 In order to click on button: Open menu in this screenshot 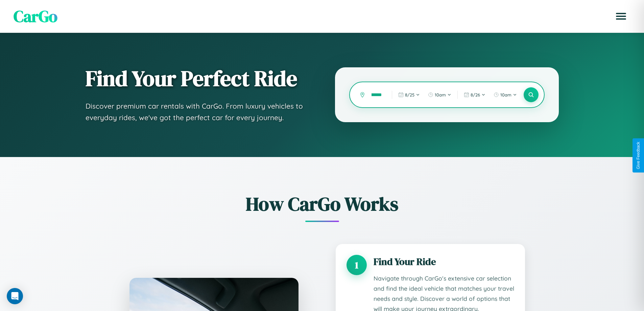, I will do `click(621, 16)`.